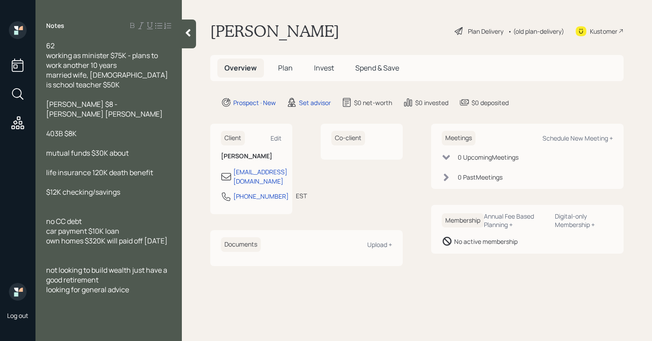 The height and width of the screenshot is (341, 652). What do you see at coordinates (240, 68) in the screenshot?
I see `span: Overview` at bounding box center [240, 68].